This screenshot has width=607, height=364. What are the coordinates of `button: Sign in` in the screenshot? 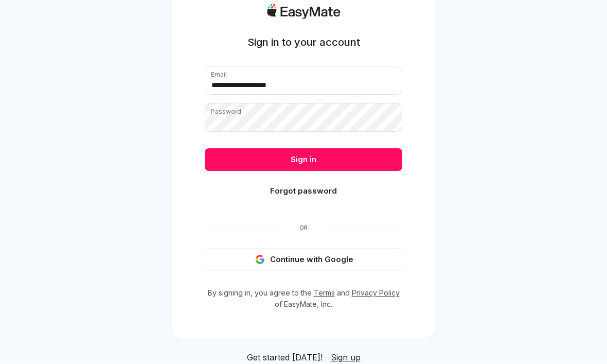 It's located at (304, 160).